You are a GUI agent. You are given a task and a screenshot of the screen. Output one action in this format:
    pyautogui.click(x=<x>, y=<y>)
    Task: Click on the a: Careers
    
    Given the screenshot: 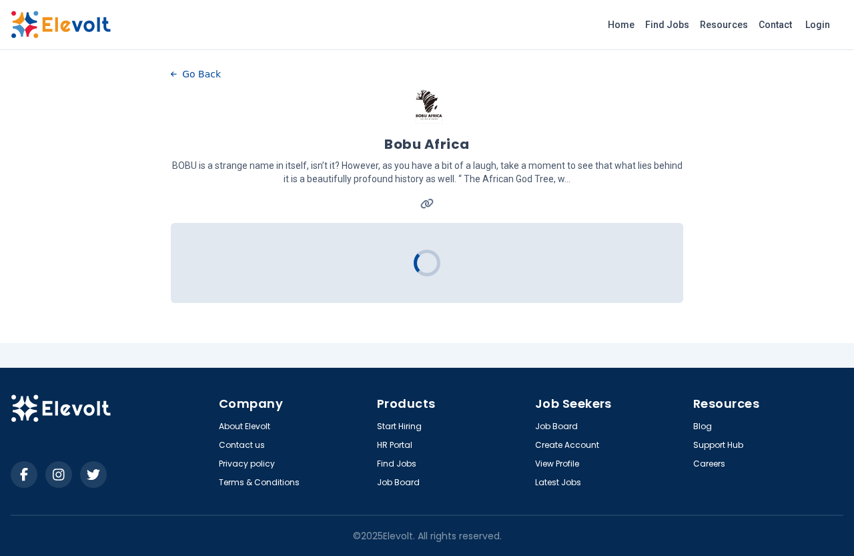 What is the action you would take?
    pyautogui.click(x=709, y=464)
    